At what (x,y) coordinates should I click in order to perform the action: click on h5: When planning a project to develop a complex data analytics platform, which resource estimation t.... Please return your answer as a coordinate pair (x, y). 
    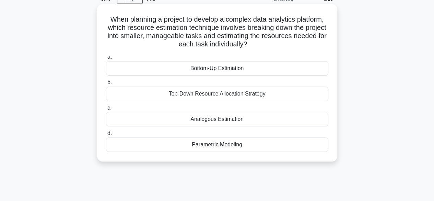
    Looking at the image, I should click on (217, 32).